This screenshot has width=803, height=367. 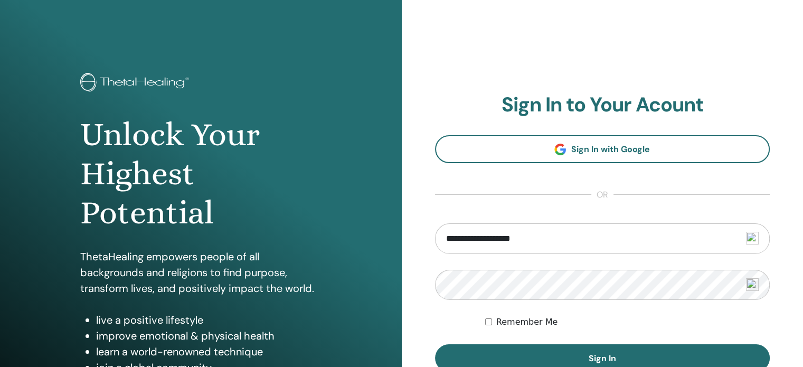 What do you see at coordinates (603, 149) in the screenshot?
I see `a: Sign In with Google` at bounding box center [603, 149].